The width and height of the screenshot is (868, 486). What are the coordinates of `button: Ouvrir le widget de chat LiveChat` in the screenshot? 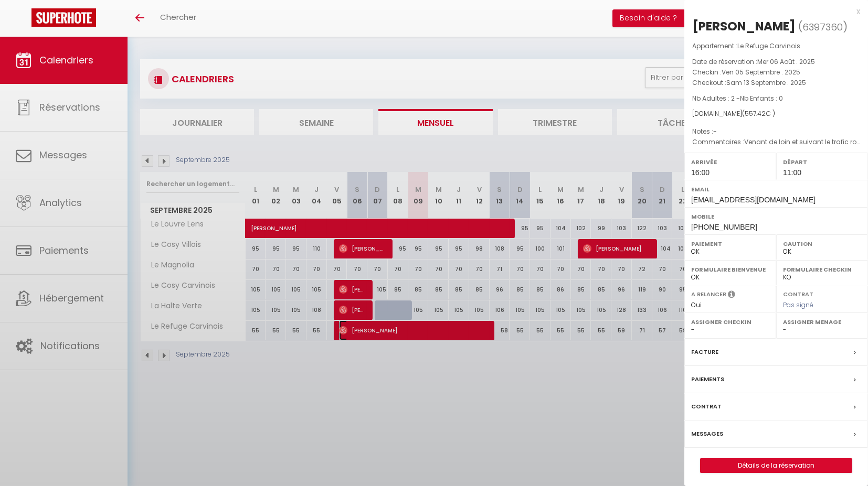 It's located at (24, 20).